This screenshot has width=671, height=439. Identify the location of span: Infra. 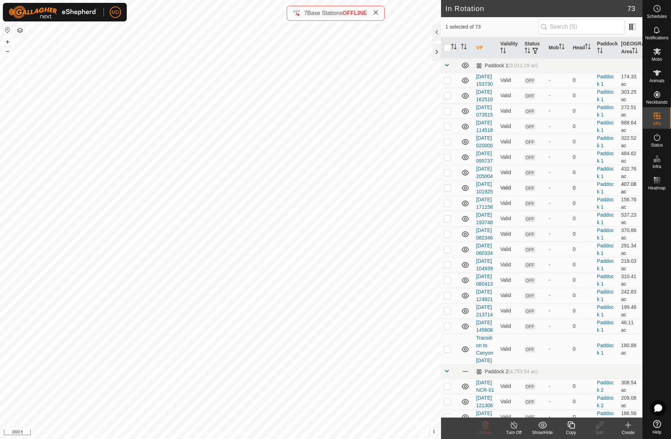
(657, 166).